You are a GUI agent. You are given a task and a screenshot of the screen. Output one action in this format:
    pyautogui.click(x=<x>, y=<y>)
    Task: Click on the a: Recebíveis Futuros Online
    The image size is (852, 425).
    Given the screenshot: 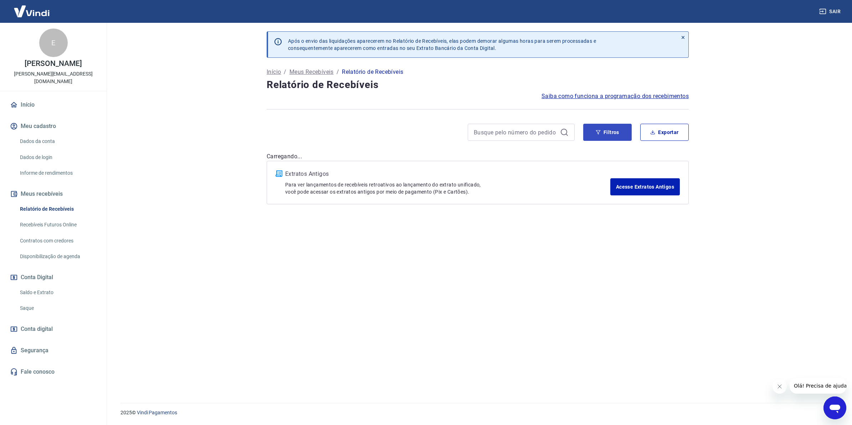 What is the action you would take?
    pyautogui.click(x=57, y=225)
    